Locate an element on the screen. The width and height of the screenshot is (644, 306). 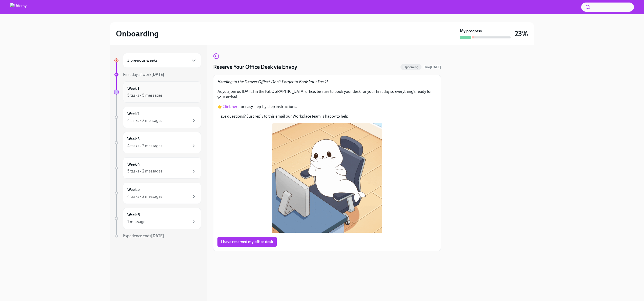
h6: 3 previous weeks is located at coordinates (142, 60).